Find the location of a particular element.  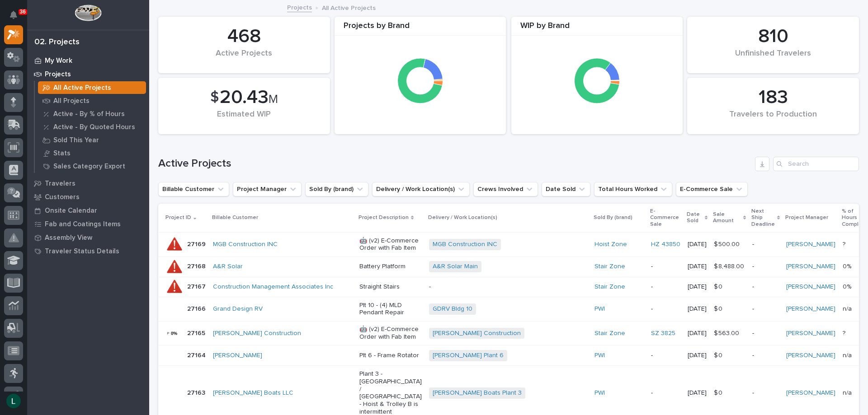

div: Unfinished Travelers is located at coordinates (773, 58).